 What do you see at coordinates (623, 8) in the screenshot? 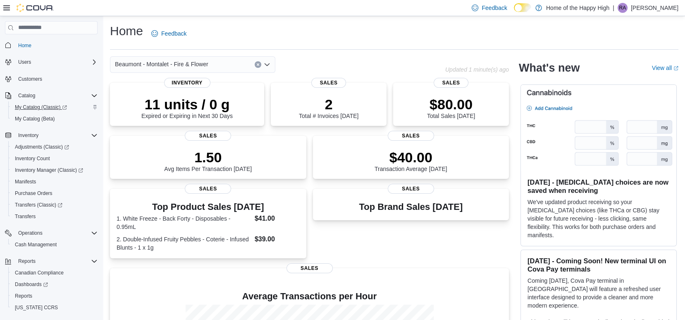
I see `span: RA` at bounding box center [623, 8].